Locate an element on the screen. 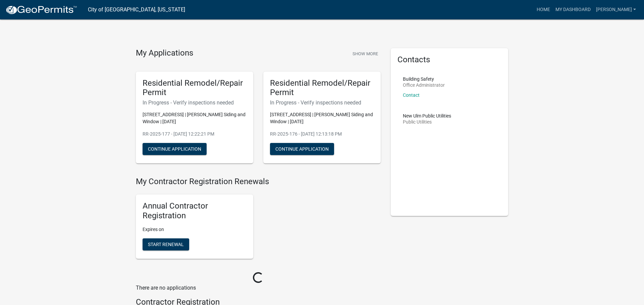 Image resolution: width=644 pixels, height=305 pixels. h4: My Applications is located at coordinates (165, 53).